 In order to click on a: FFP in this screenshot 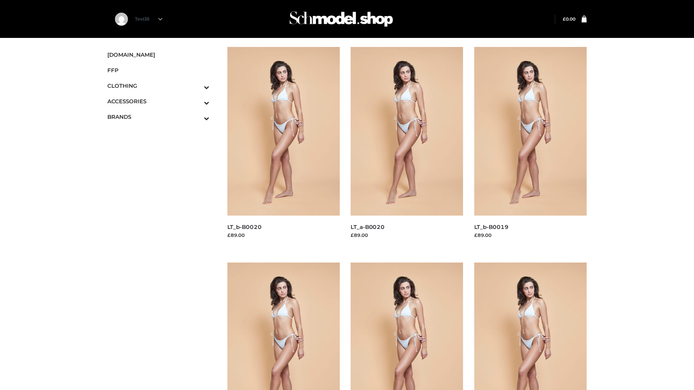, I will do `click(158, 70)`.